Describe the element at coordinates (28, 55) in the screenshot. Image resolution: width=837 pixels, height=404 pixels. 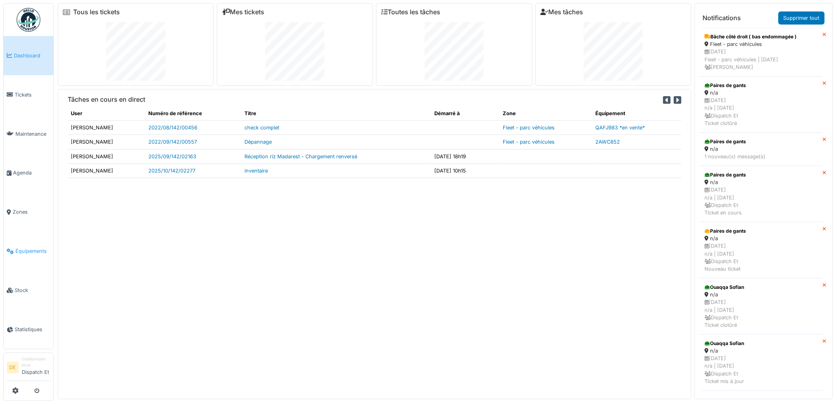
I see `a: Dashboard` at that location.